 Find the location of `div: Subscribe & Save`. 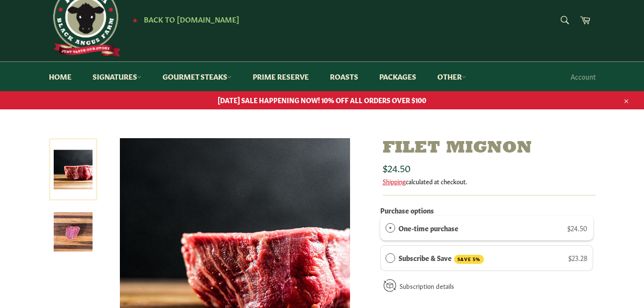

div: Subscribe & Save is located at coordinates (391, 257).